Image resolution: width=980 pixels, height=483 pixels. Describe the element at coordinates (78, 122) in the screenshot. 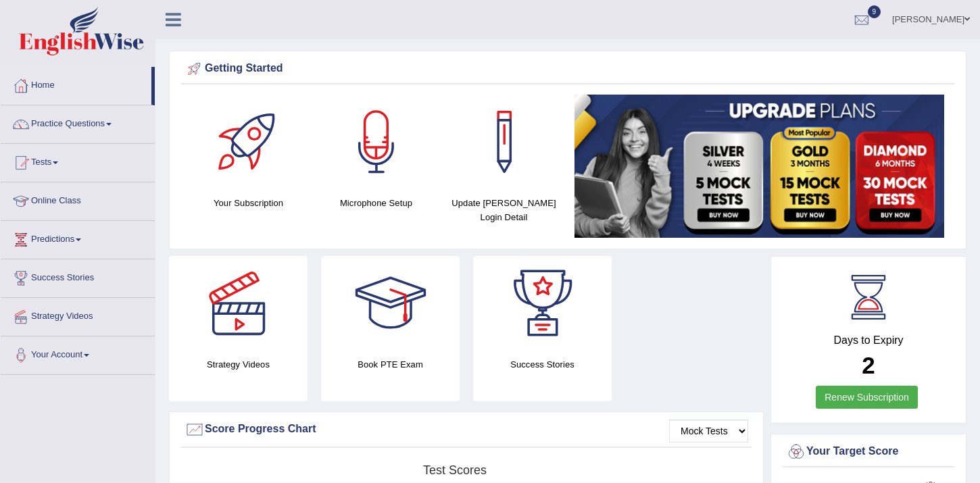

I see `a: Practice Questions` at that location.